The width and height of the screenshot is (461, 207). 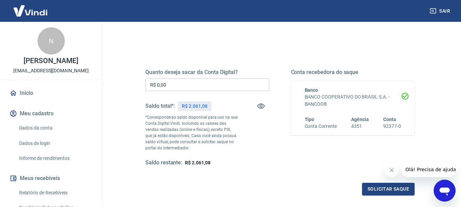 I want to click on h6: Conta Corrente, so click(x=320, y=126).